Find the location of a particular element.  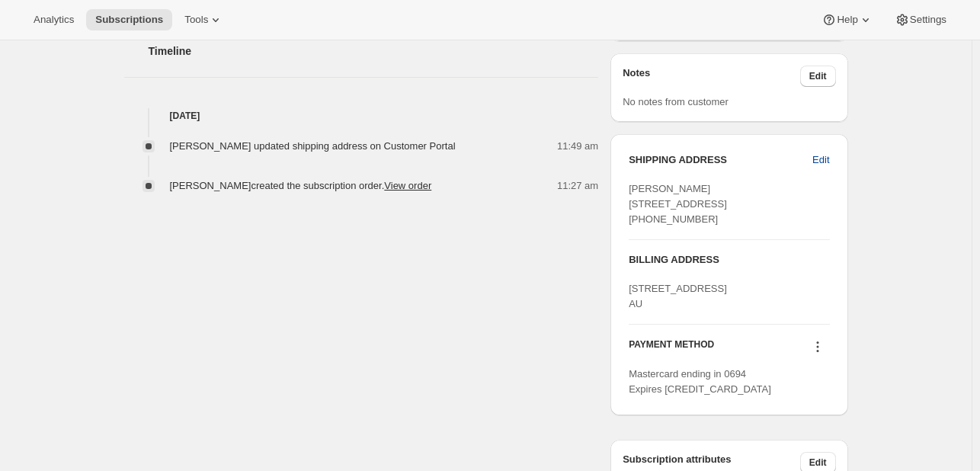

span: Subscriptions is located at coordinates (129, 20).